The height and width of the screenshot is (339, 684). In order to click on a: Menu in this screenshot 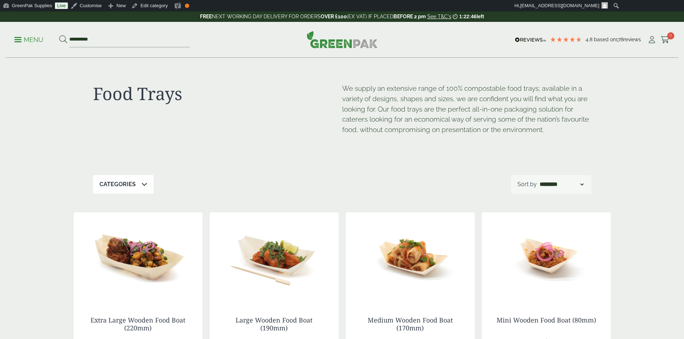, I will do `click(29, 39)`.